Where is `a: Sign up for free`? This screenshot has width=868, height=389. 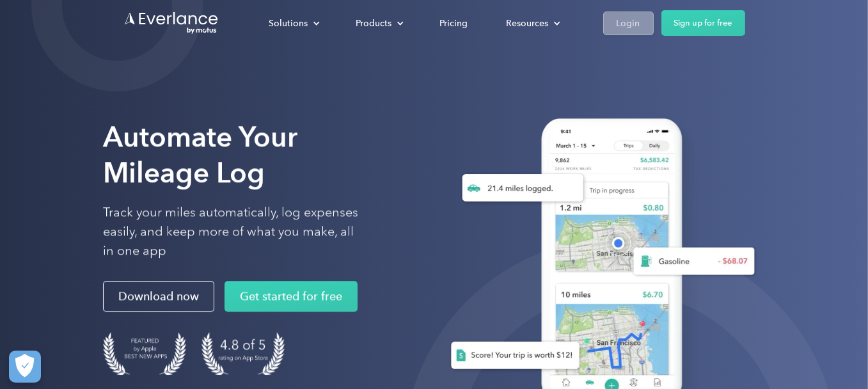
a: Sign up for free is located at coordinates (703, 23).